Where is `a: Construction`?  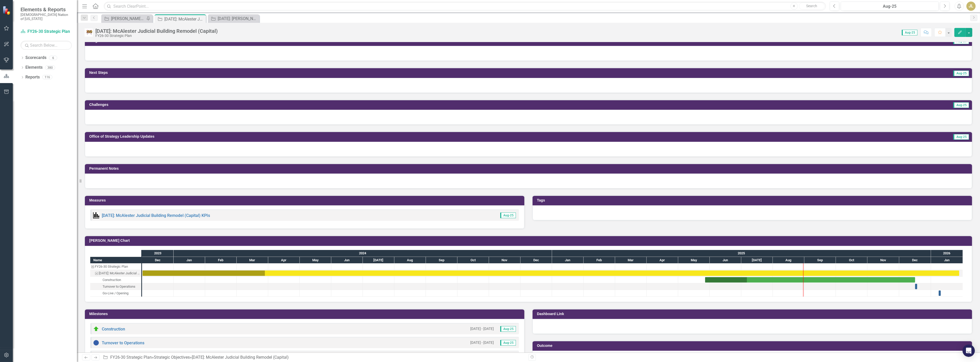 a: Construction is located at coordinates (113, 329).